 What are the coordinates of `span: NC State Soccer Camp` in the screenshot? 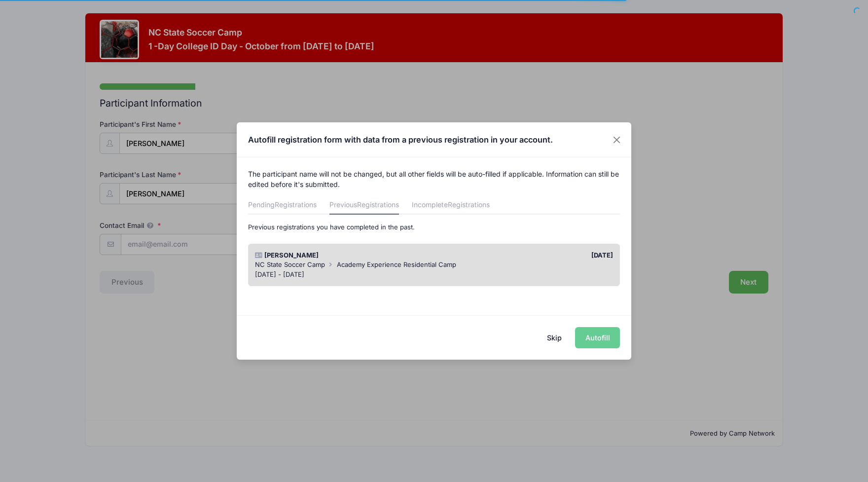 It's located at (290, 265).